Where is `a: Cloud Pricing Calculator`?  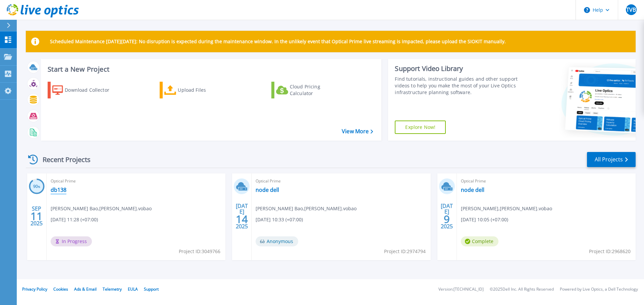 a: Cloud Pricing Calculator is located at coordinates (308, 90).